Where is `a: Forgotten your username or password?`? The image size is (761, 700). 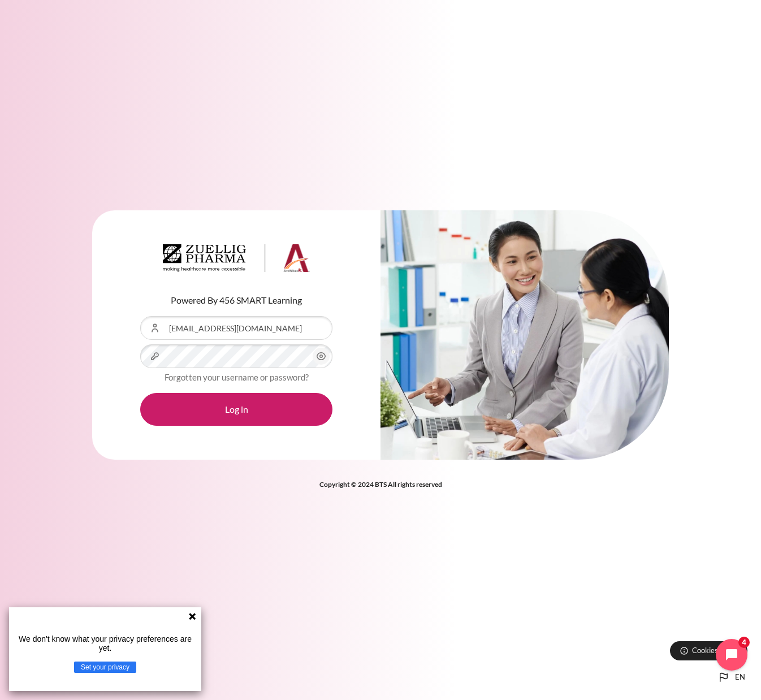
a: Forgotten your username or password? is located at coordinates (236, 377).